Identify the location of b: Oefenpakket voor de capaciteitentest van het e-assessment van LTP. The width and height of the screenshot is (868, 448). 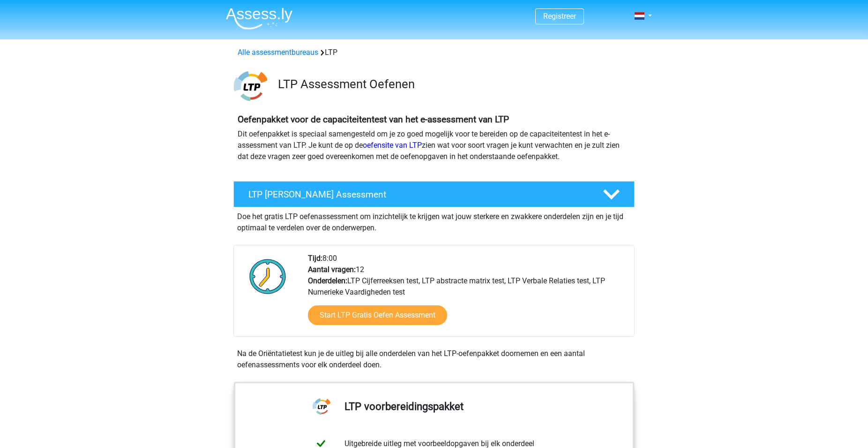
(373, 119).